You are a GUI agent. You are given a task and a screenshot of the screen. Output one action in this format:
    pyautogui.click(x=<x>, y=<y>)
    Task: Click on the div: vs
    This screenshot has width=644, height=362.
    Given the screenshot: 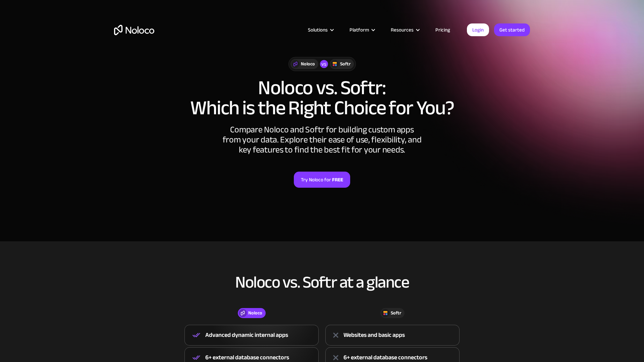 What is the action you would take?
    pyautogui.click(x=324, y=64)
    